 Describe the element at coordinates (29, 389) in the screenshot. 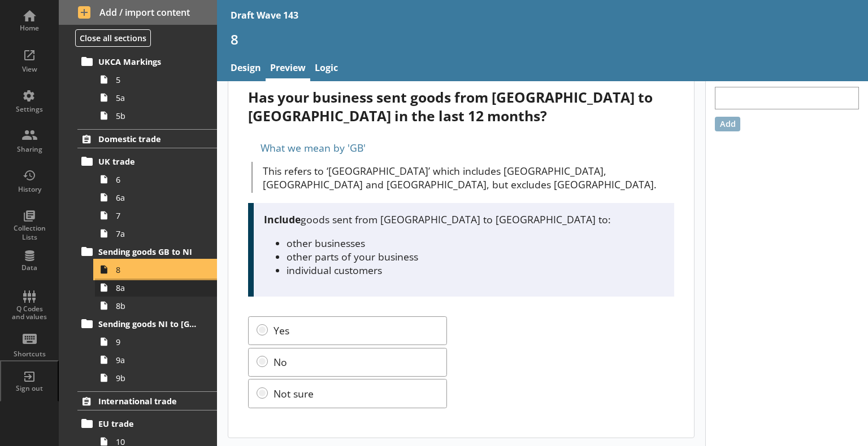

I see `div: Sign out` at that location.